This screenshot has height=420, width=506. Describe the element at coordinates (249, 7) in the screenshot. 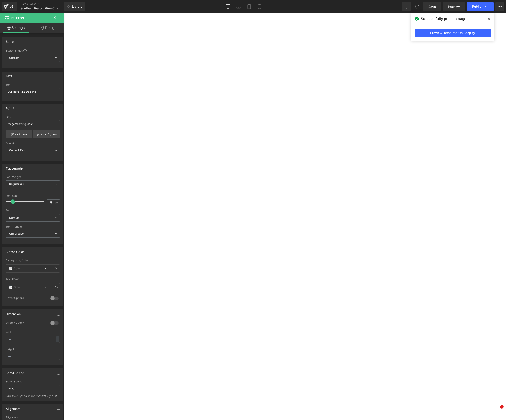

I see `a: Tablet` at that location.